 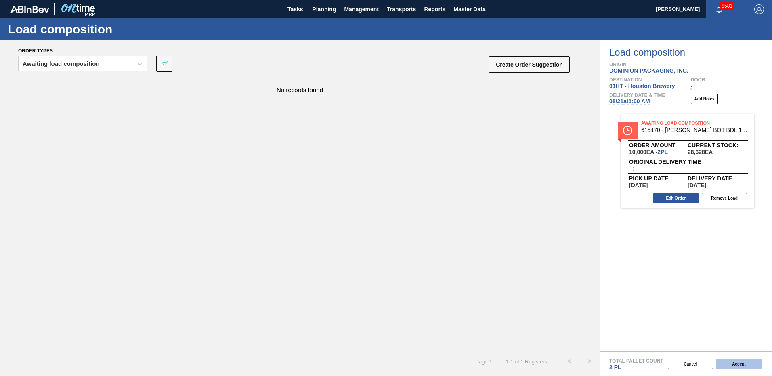 I want to click on span: 01HT - Houston Brewery, so click(x=642, y=86).